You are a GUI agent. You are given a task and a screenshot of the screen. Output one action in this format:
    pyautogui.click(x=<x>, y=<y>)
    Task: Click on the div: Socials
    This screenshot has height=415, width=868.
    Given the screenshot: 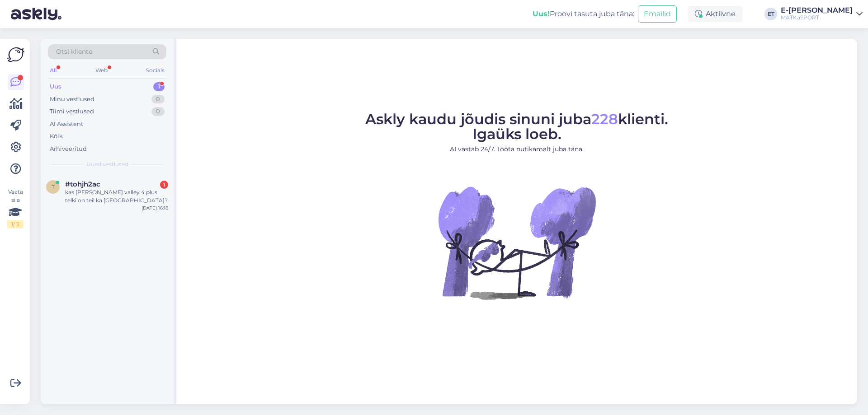 What is the action you would take?
    pyautogui.click(x=155, y=71)
    